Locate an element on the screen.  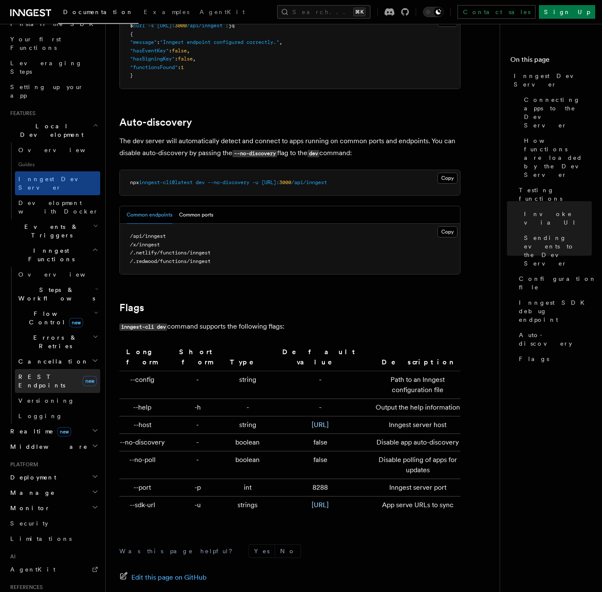
td: 8288 is located at coordinates (320, 487).